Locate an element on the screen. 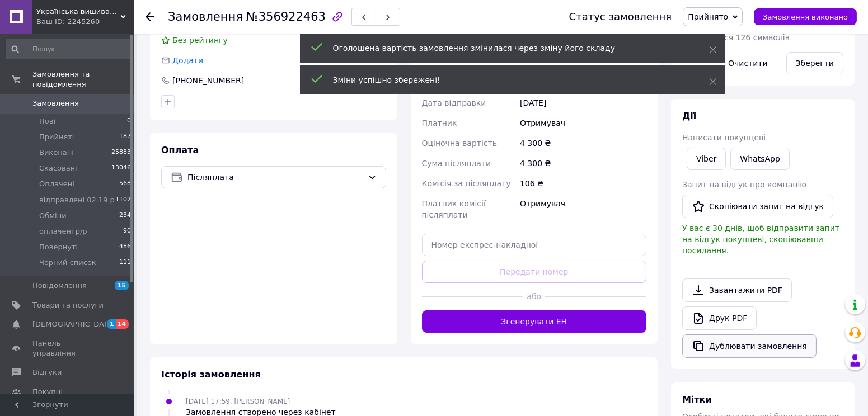  span: 234 is located at coordinates (125, 215).